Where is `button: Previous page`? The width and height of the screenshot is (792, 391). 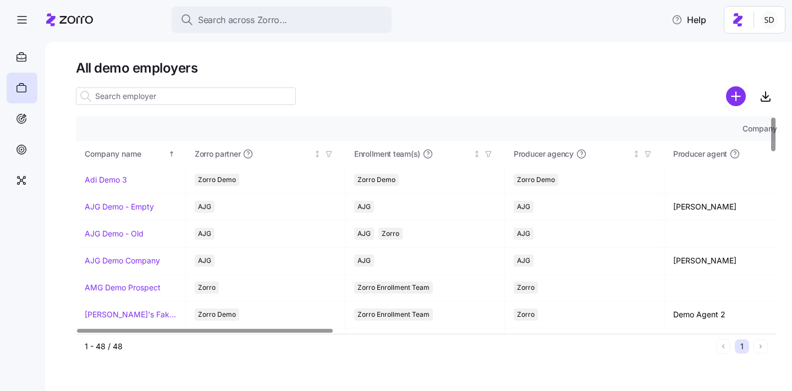 button: Previous page is located at coordinates (723, 347).